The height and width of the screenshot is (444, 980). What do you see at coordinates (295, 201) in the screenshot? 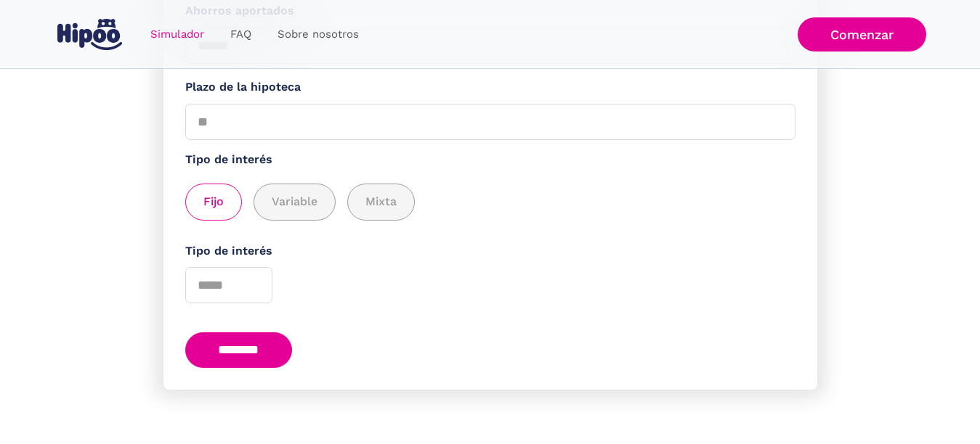
I see `span: Variable` at bounding box center [295, 201].